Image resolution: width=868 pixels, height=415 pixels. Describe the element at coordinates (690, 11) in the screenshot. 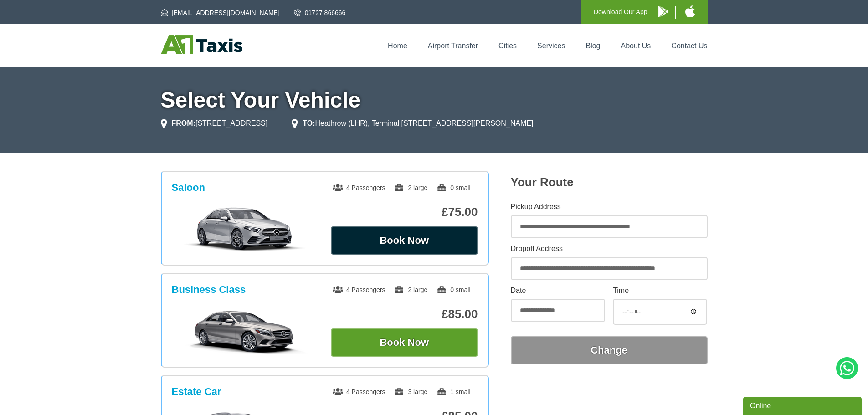

I see `img: A1 Taxis iPhone App` at that location.